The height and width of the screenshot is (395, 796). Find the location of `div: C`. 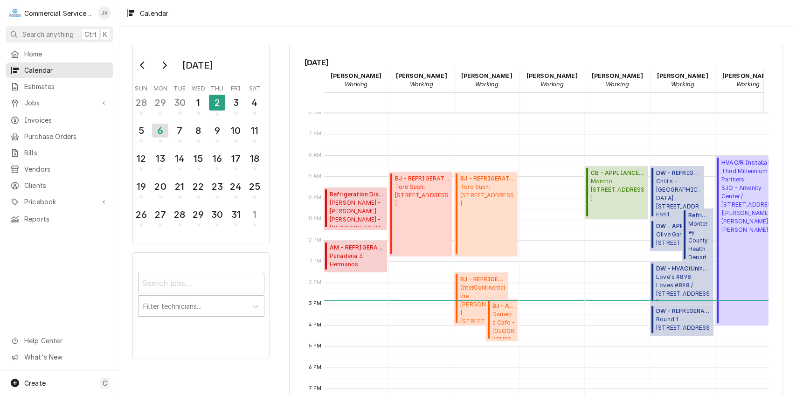

div: C is located at coordinates (15, 13).